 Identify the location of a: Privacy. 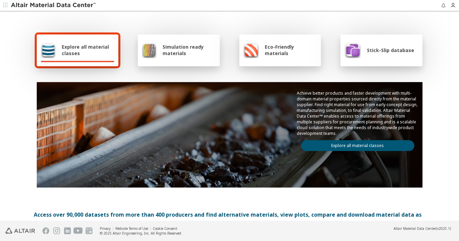
(105, 228).